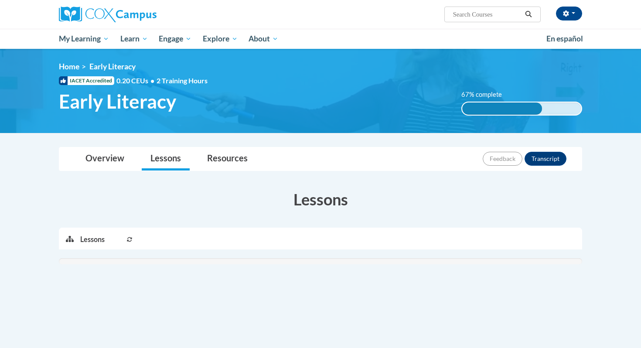 This screenshot has width=641, height=348. What do you see at coordinates (320, 39) in the screenshot?
I see `div: Main menu` at bounding box center [320, 39].